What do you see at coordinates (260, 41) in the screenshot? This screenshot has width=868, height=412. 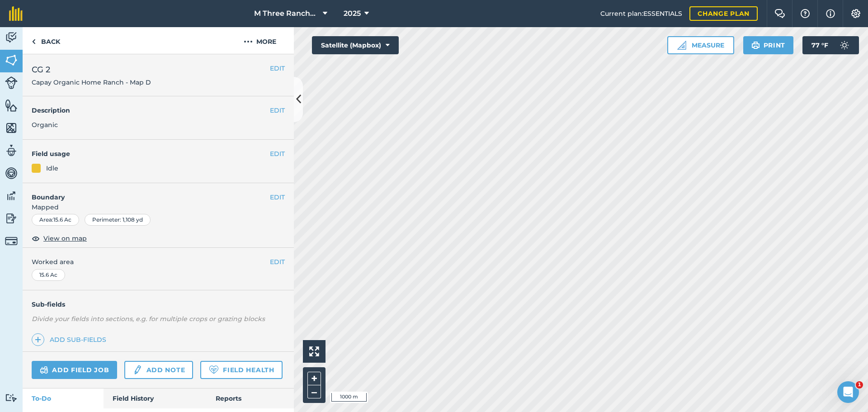 I see `button: More` at bounding box center [260, 41].